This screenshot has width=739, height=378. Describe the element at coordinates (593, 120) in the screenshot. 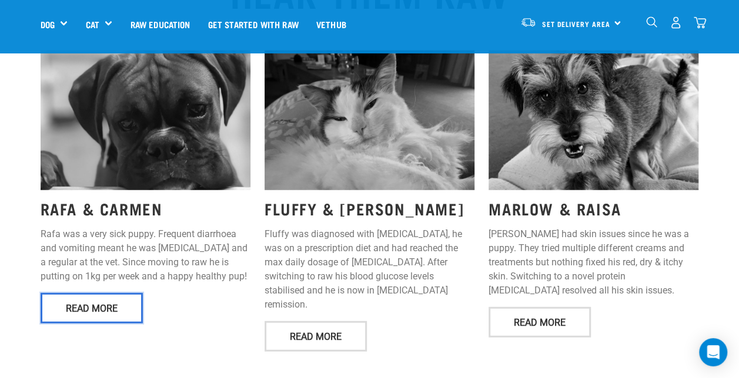

I see `img: 269881260 444582443780960 8214543412923568303 n 1 1` at that location.